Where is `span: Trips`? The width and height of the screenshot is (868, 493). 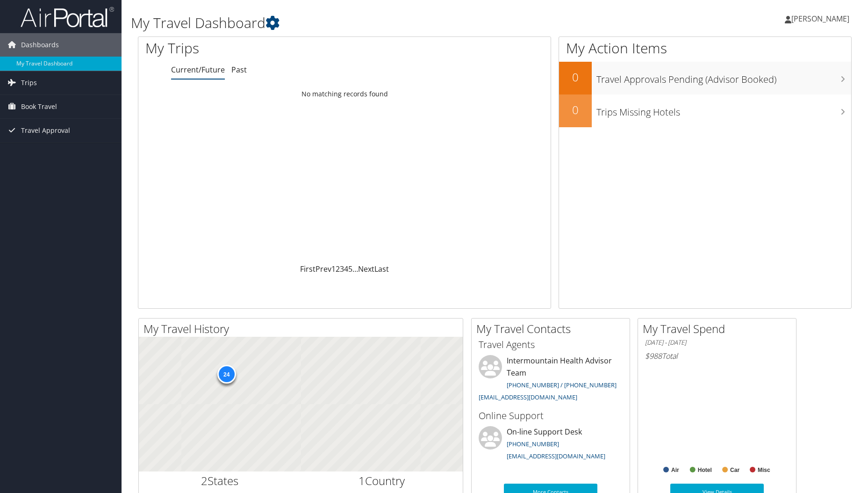
span: Trips is located at coordinates (29, 82).